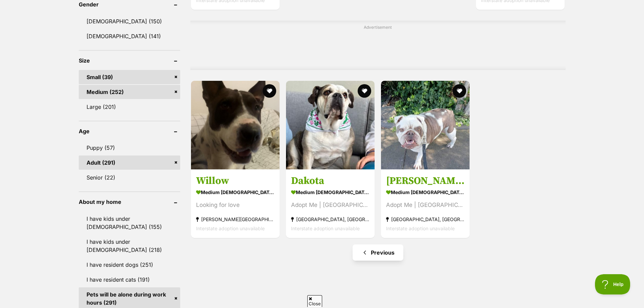 This screenshot has height=308, width=644. What do you see at coordinates (129, 60) in the screenshot?
I see `header: Size` at bounding box center [129, 60].